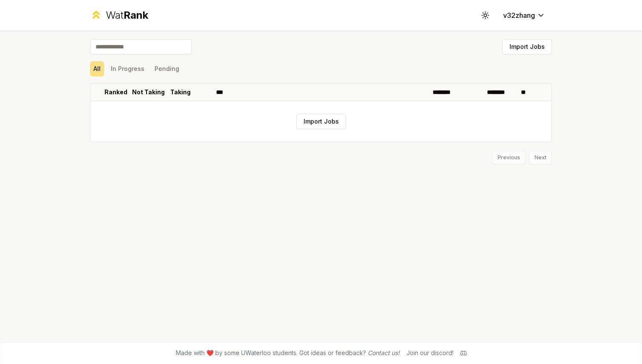 The image size is (642, 364). Describe the element at coordinates (148, 92) in the screenshot. I see `p: Not Taking` at that location.